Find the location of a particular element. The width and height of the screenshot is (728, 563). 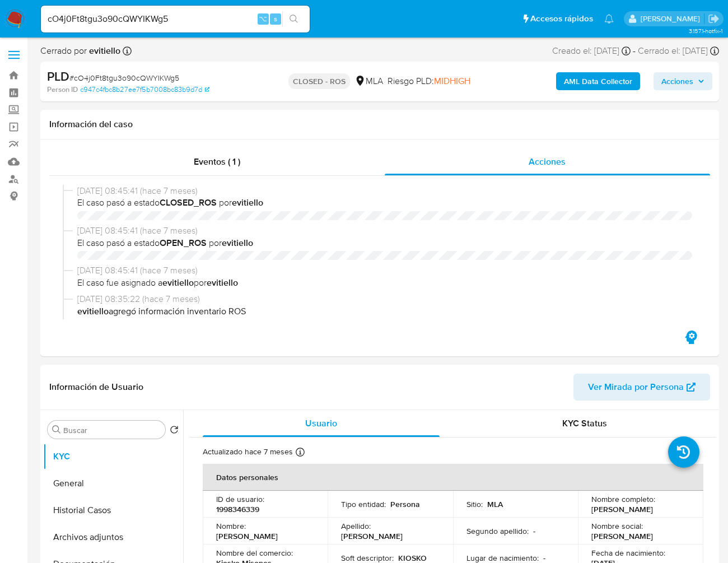

input: Buscar usuario o caso... is located at coordinates (175, 19).